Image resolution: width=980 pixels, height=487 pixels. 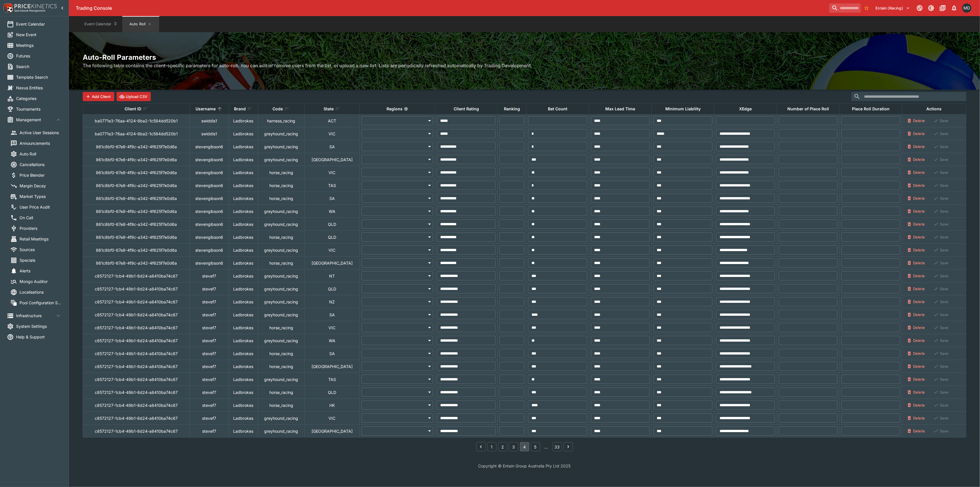 What do you see at coordinates (967, 8) in the screenshot?
I see `div: Matthew Duncan` at bounding box center [967, 8].